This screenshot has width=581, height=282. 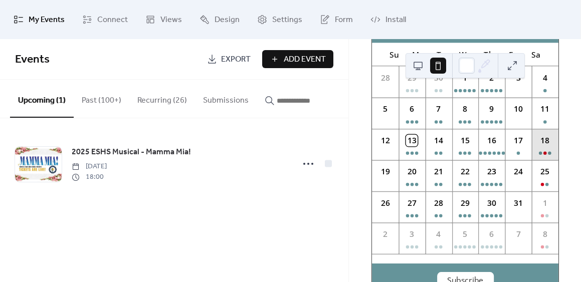 What do you see at coordinates (488, 54) in the screenshot?
I see `div: Th` at bounding box center [488, 54].